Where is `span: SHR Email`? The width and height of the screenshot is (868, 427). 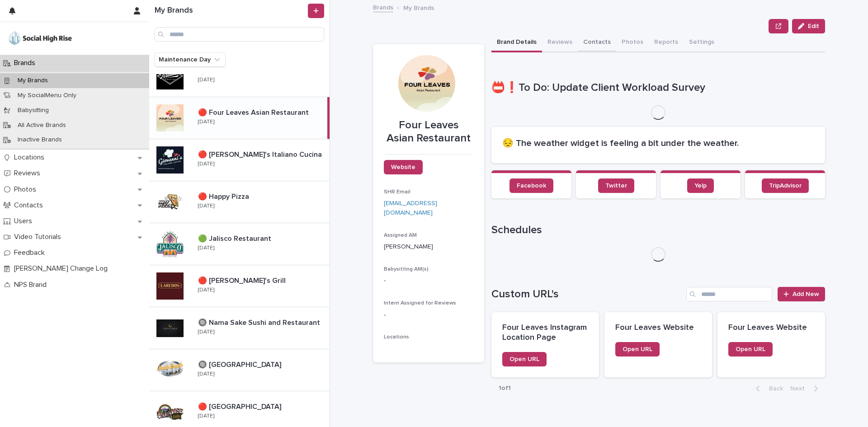
span: SHR Email is located at coordinates (397, 192).